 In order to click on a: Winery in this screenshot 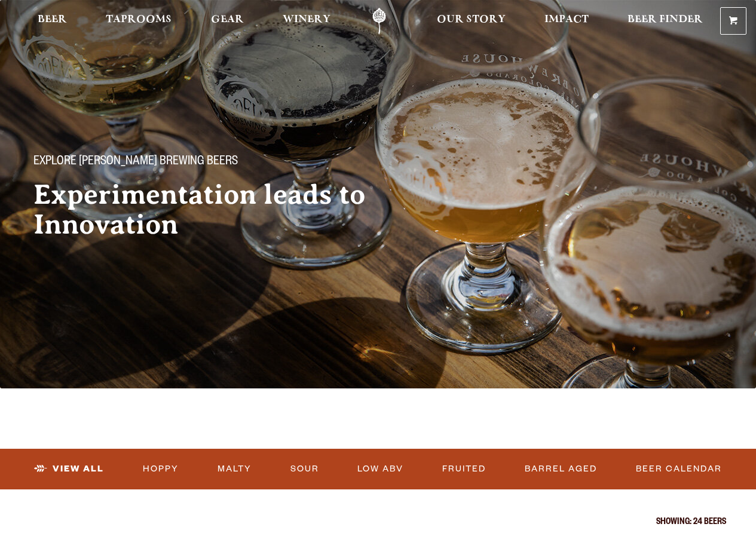, I will do `click(307, 21)`.